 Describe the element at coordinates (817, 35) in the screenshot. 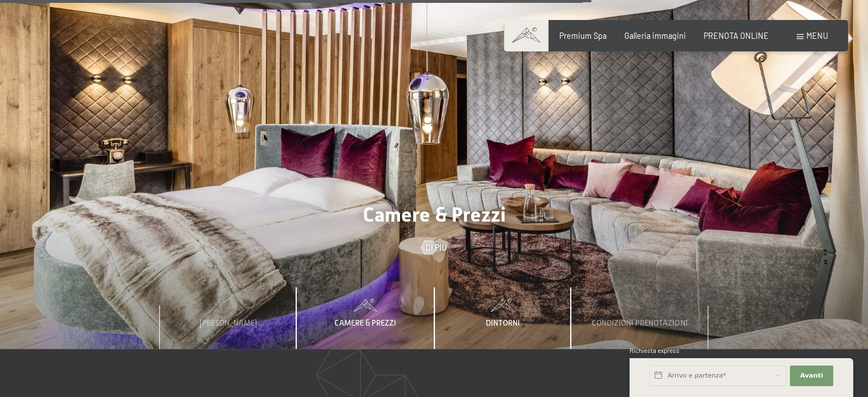

I see `span: Menu` at that location.